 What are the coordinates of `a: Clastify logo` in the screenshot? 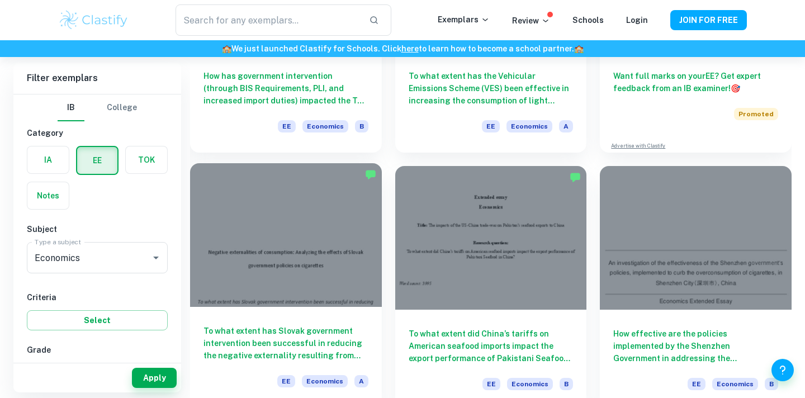 It's located at (93, 20).